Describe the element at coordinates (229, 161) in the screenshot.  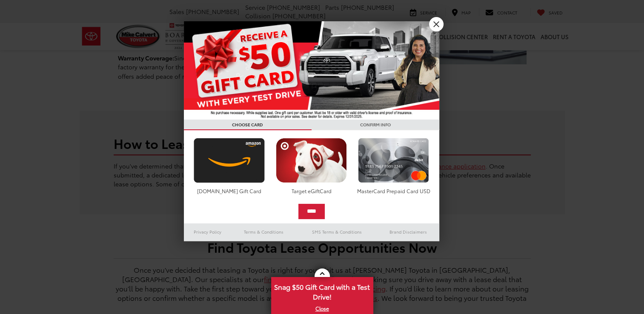
I see `img: amazoncard.png` at that location.